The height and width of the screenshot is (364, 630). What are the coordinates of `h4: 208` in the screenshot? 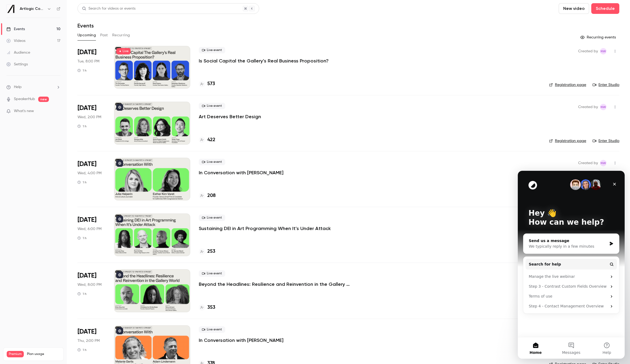 It's located at (211, 196).